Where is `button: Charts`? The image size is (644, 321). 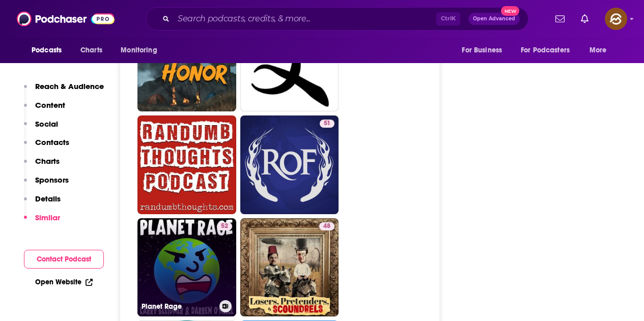
button: Charts is located at coordinates (42, 166).